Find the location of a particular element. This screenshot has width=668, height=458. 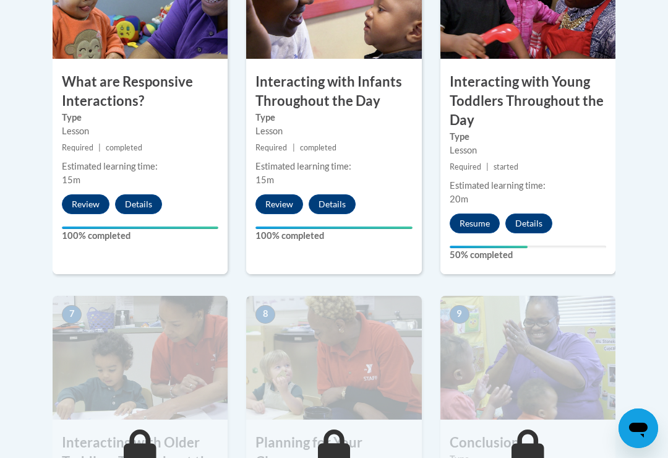

h3: Conclusion is located at coordinates (528, 443).